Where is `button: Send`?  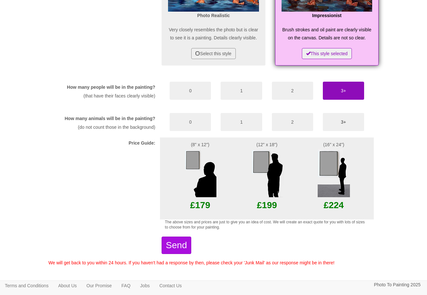
button: Send is located at coordinates (176, 245).